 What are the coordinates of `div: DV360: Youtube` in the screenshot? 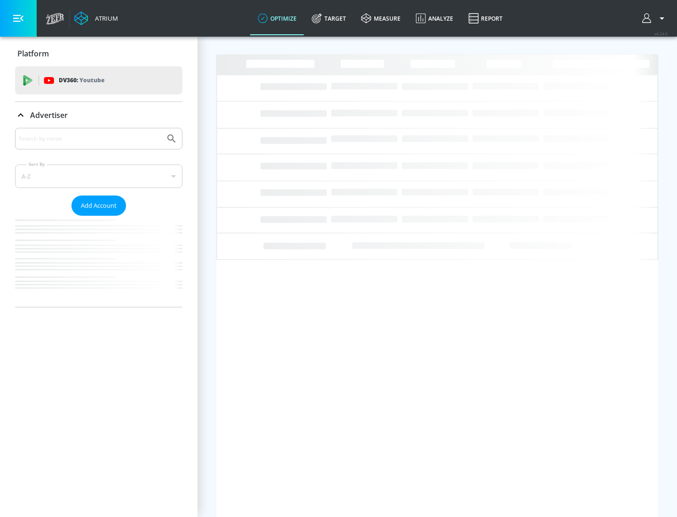 It's located at (99, 80).